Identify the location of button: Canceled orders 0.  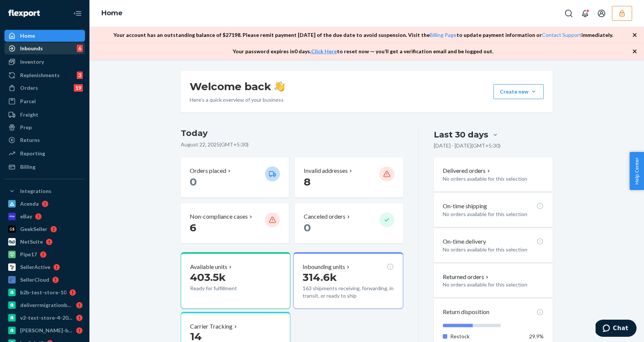
(349, 223).